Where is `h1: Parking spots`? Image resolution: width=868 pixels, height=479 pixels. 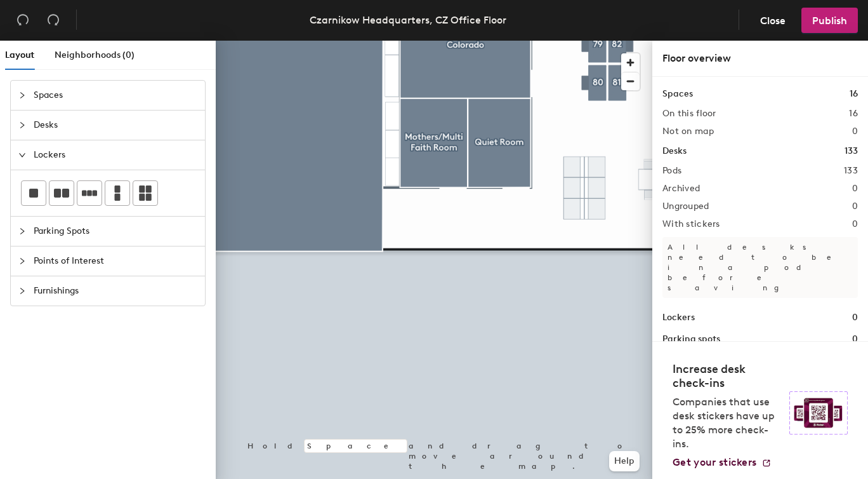 h1: Parking spots is located at coordinates (691, 339).